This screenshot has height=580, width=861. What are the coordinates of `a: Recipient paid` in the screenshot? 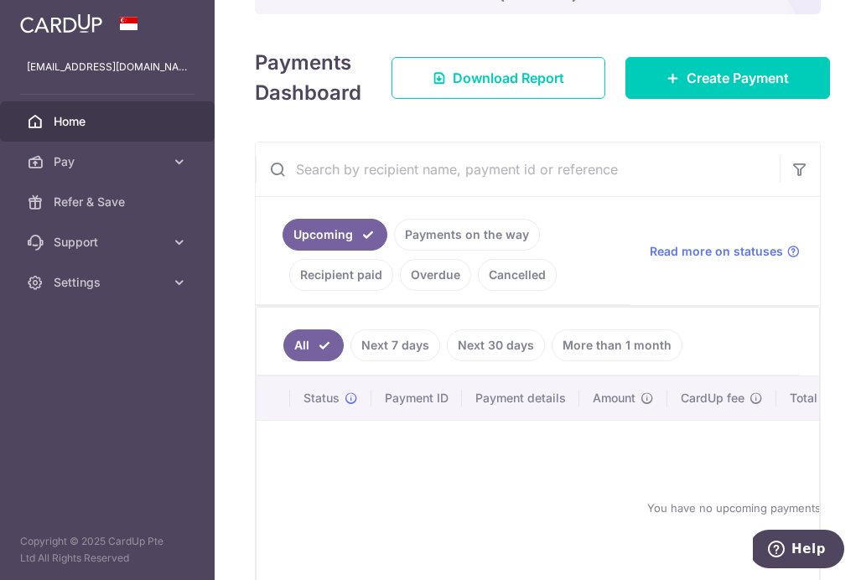 It's located at (341, 275).